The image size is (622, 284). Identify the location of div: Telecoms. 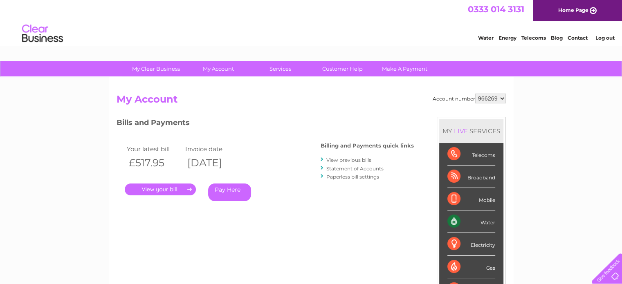
(471, 154).